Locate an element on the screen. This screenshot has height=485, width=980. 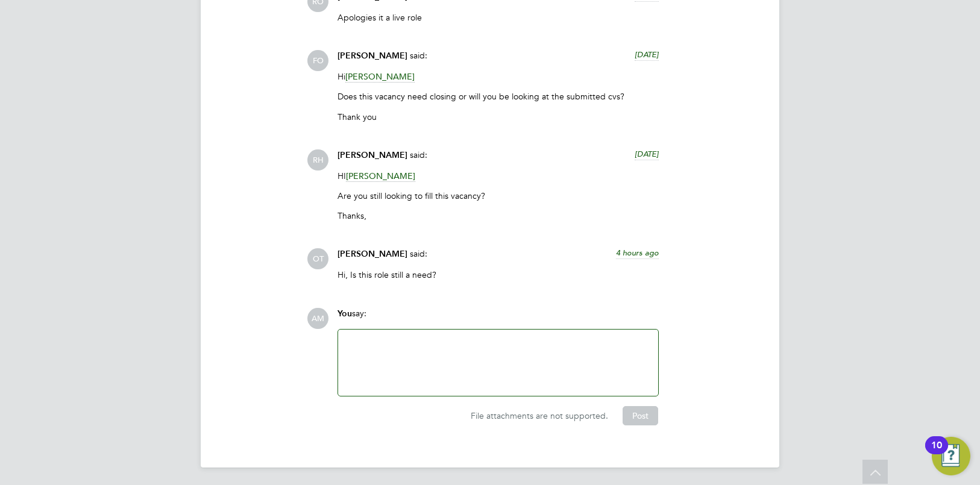
span: FO is located at coordinates (318, 60).